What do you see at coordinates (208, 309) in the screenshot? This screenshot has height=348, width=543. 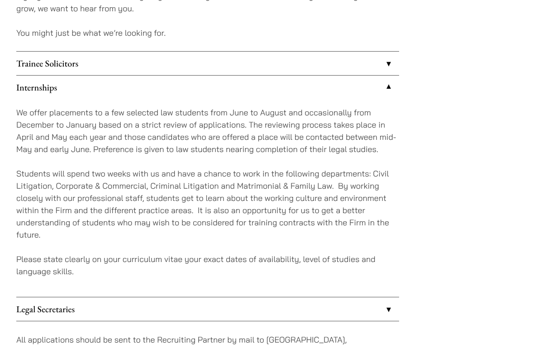 I see `a: Legal Secretaries` at bounding box center [208, 309].